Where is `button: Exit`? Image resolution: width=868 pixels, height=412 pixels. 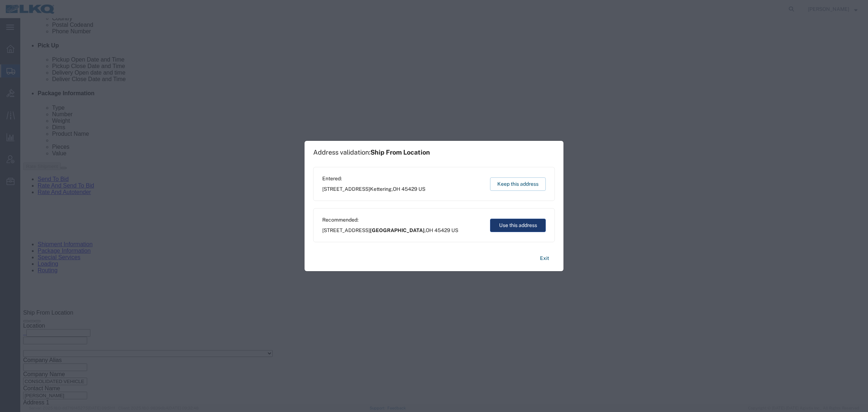 button: Exit is located at coordinates (544, 258).